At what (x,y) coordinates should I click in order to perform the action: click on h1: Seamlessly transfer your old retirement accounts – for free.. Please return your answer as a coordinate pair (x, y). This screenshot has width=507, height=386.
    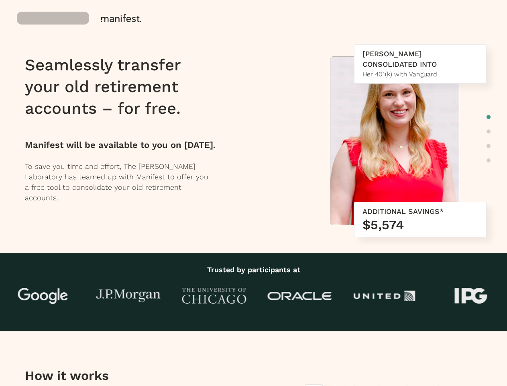
    Looking at the image, I should click on (128, 87).